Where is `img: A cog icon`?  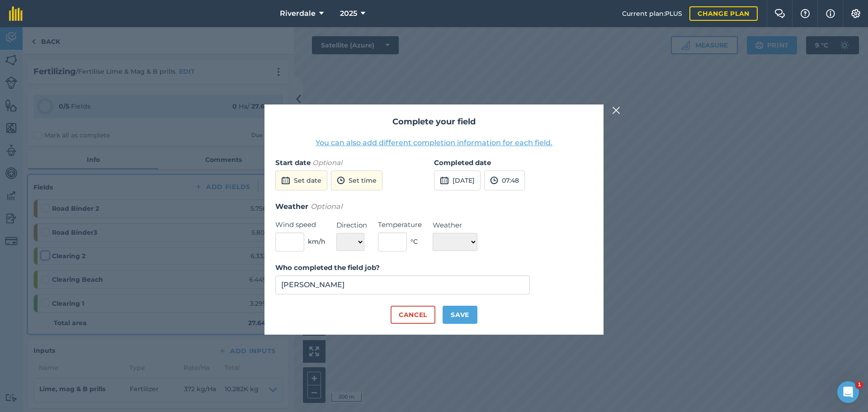
img: A cog icon is located at coordinates (856, 14).